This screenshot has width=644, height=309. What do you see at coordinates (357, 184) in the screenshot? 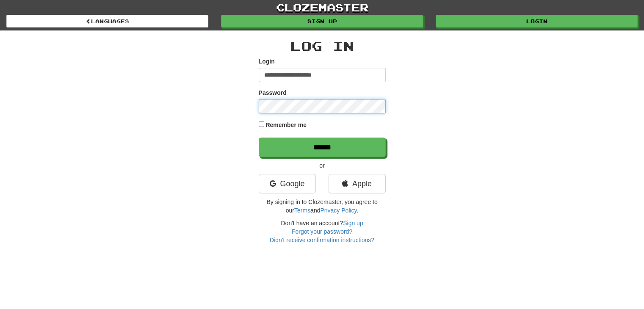
I see `a: Apple` at bounding box center [357, 184].